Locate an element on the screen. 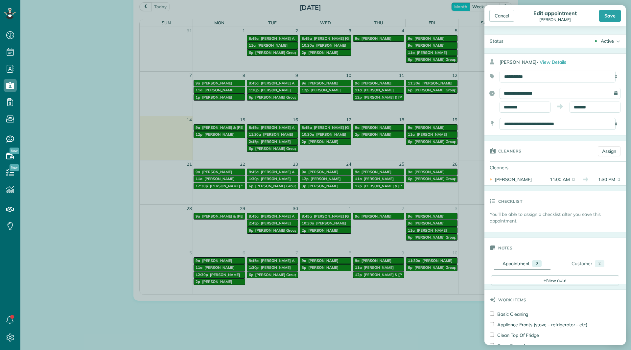  div: 0 is located at coordinates (537, 264).